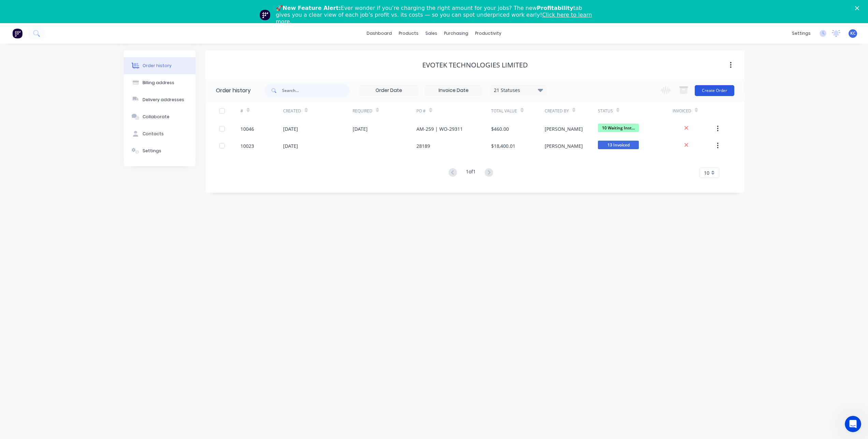 The height and width of the screenshot is (439, 868). Describe the element at coordinates (423, 146) in the screenshot. I see `div: 28189` at that location.